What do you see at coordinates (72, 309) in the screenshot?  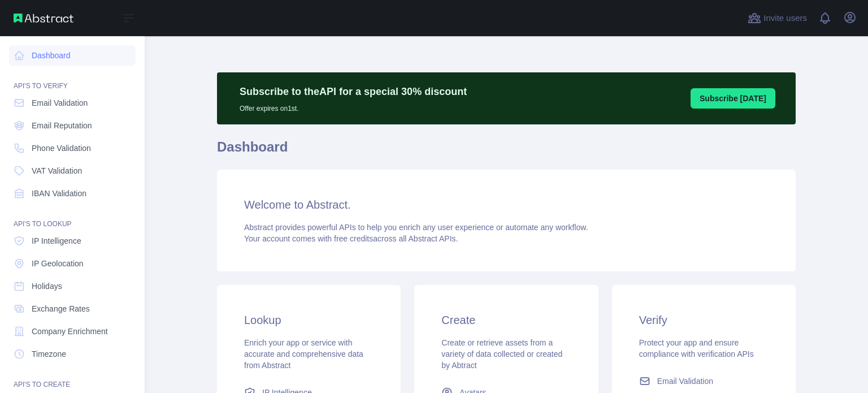 I see `a: Exchange Rates` at bounding box center [72, 309].